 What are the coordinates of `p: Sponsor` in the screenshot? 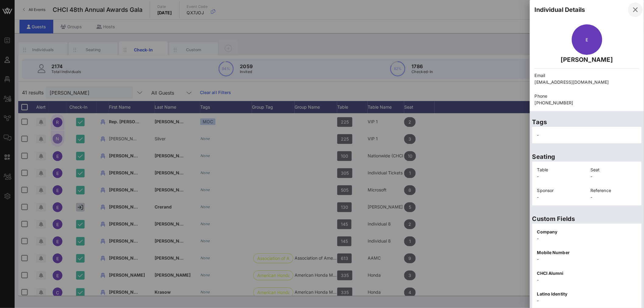 It's located at (560, 190).